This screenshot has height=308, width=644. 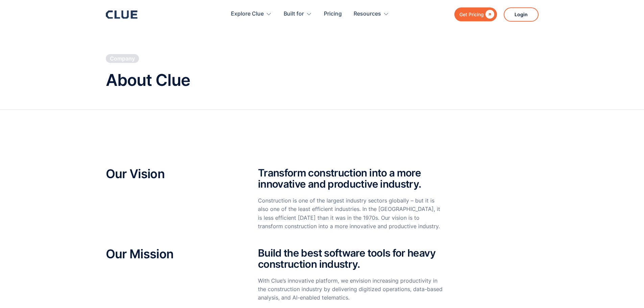 What do you see at coordinates (350, 213) in the screenshot?
I see `p: Construction is one of the largest industry sectors globally – but it is also one of the least ef...` at bounding box center [350, 213].